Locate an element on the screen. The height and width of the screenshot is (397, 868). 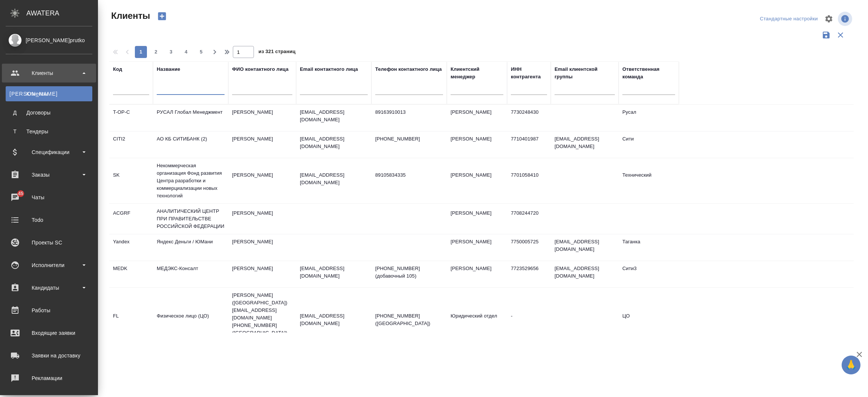
button: Сохранить фильтры is located at coordinates (827, 35).